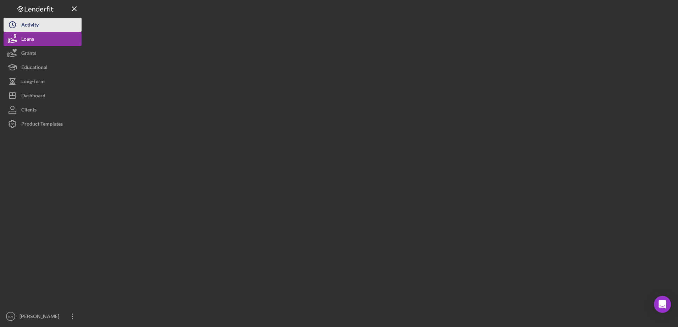  What do you see at coordinates (43, 67) in the screenshot?
I see `a: Educational` at bounding box center [43, 67].